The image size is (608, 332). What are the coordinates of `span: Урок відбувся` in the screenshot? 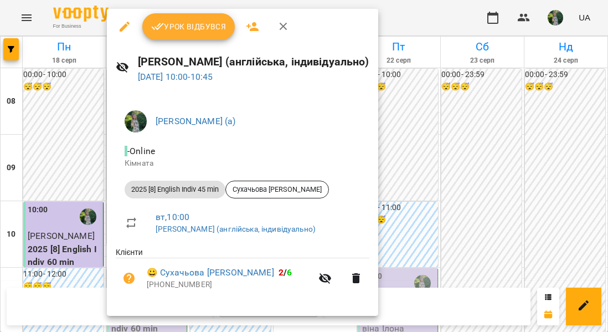 It's located at (189, 27).